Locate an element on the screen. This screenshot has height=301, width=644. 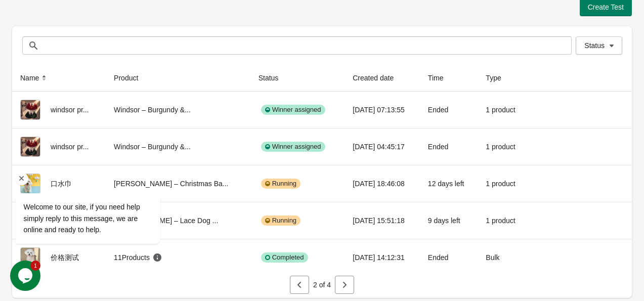
button: Time is located at coordinates (441, 78).